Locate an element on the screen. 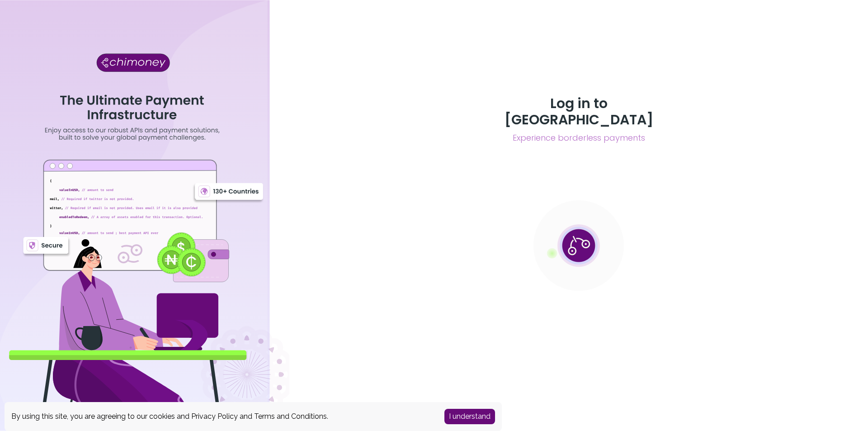 This screenshot has width=868, height=431. button: Accept cookies is located at coordinates (469, 417).